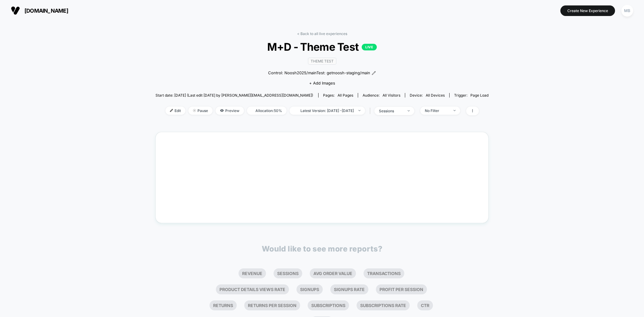 The height and width of the screenshot is (317, 644). I want to click on li: Returns, so click(224, 305).